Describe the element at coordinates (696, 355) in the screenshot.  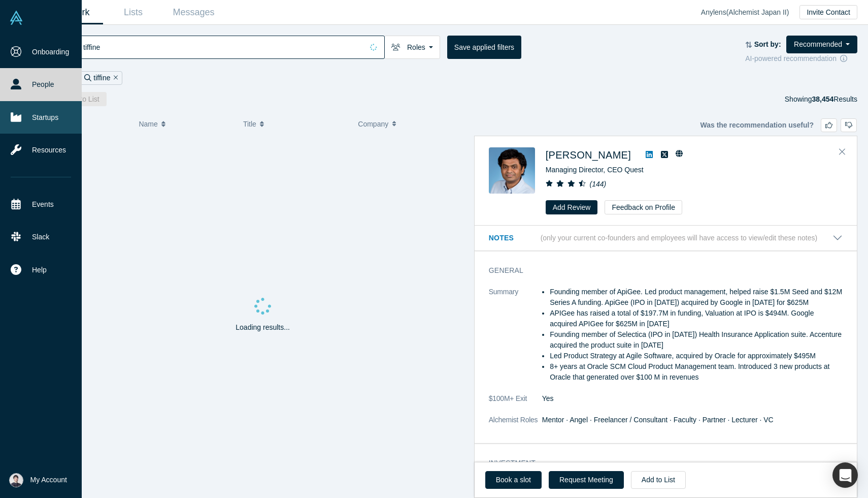
I see `li: Led Product Strategy at Agile Software, acquired by Oracle for approximately $495M` at that location.